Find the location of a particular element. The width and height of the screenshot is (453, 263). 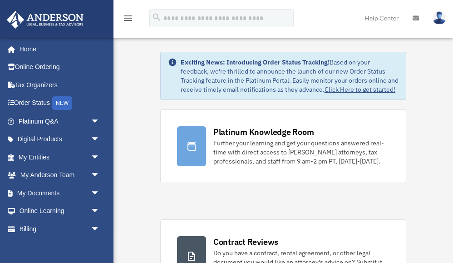

div: Further your learning and get your questions answered real-time with direct access to [PERSON_NAM... is located at coordinates (302, 152).